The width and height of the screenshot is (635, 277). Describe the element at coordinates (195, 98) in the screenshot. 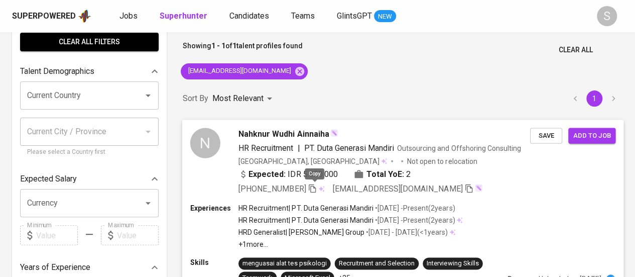

I see `p: Sort By` at that location.